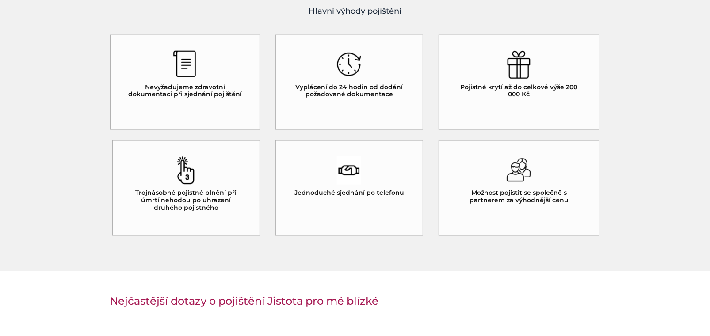  I want to click on h5: Možnost pojistit se společně s partnerem za výhodnější cenu, so click(519, 197).